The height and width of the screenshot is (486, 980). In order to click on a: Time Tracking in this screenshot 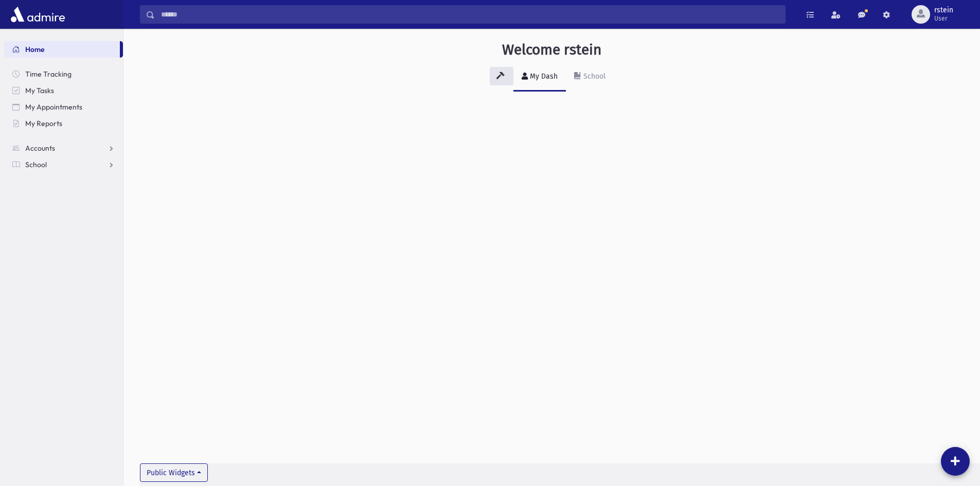, I will do `click(63, 74)`.